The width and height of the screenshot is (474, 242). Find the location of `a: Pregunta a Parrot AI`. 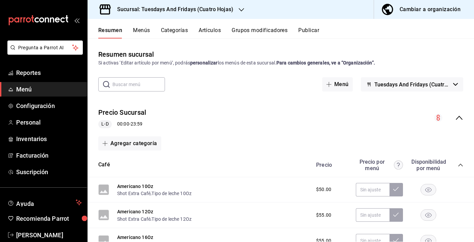

a: Pregunta a Parrot AI is located at coordinates (44, 52).